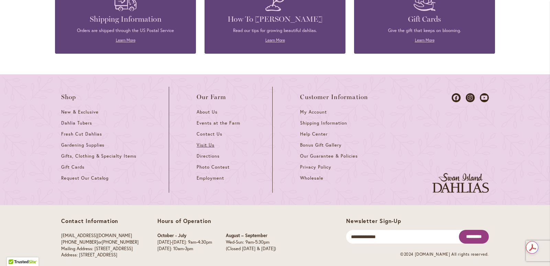 This screenshot has height=266, width=550. Describe the element at coordinates (211, 97) in the screenshot. I see `span: Our Farm` at that location.